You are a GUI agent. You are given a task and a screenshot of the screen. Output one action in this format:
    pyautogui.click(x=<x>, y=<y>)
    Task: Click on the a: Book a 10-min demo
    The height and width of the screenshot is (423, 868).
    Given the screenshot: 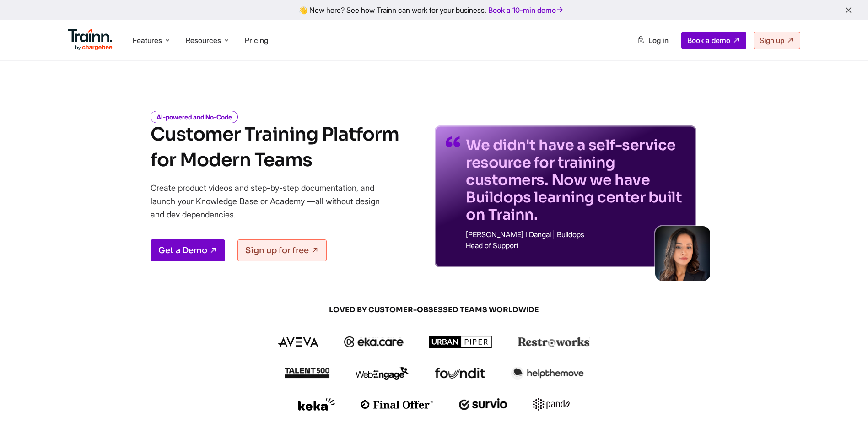 What is the action you would take?
    pyautogui.click(x=526, y=10)
    